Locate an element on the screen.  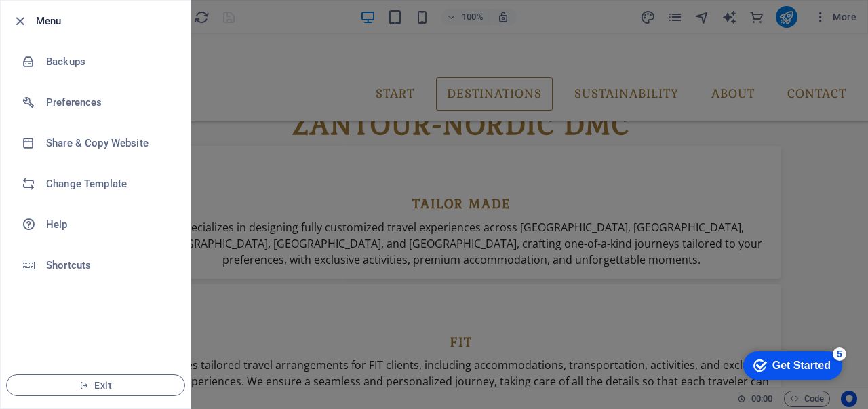
h6: Change Template is located at coordinates (108, 184).